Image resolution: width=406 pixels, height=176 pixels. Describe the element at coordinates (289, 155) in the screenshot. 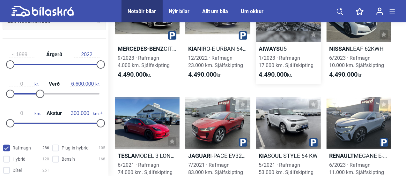

I see `h2: SOUL STYLE 64 KW` at that location.